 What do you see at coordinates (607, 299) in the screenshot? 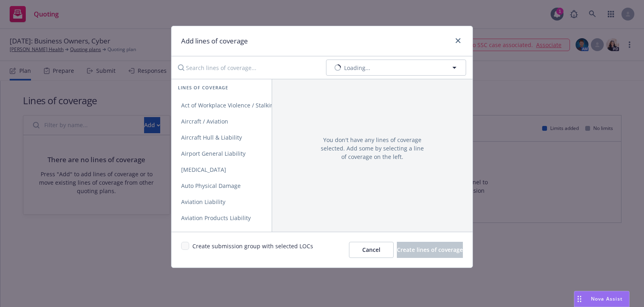
I see `span: Nova Assist` at bounding box center [607, 299].